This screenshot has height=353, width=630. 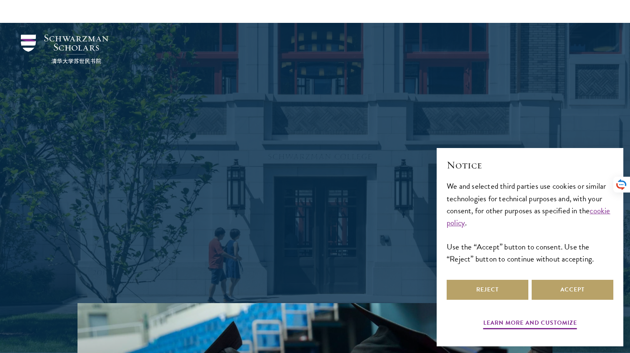 What do you see at coordinates (530, 222) in the screenshot?
I see `div: We and selected third parties use cookies or similar technologies for technical purposes and, wit...` at bounding box center [530, 222].